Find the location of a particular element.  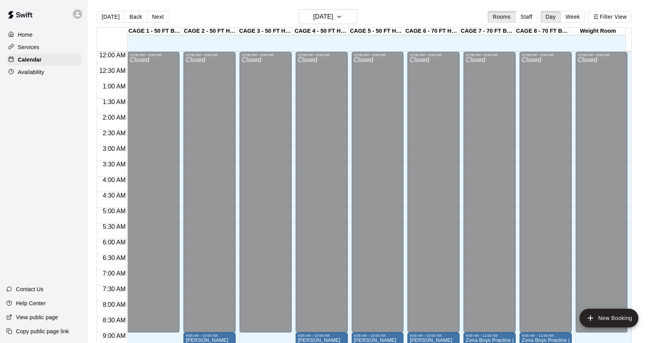

div: CAGE 1 - 50 FT BASEBALL w/ Auto Feeder is located at coordinates (155, 31).